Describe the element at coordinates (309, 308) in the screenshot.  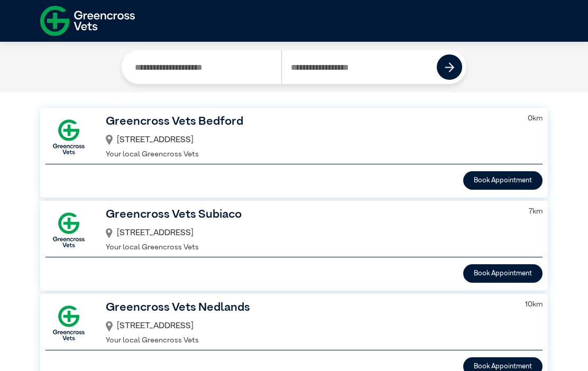
I see `h3: Greencross Vets Nedlands` at that location.